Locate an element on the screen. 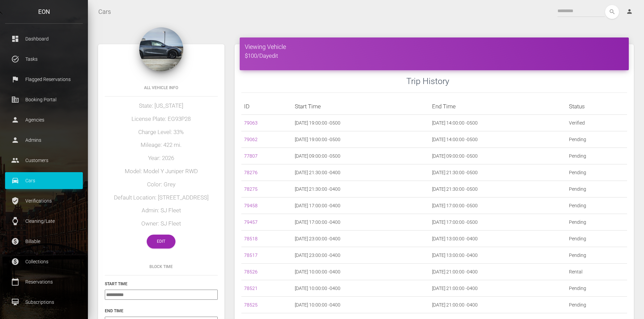 The height and width of the screenshot is (319, 644). p: Subscriptions is located at coordinates (44, 302).